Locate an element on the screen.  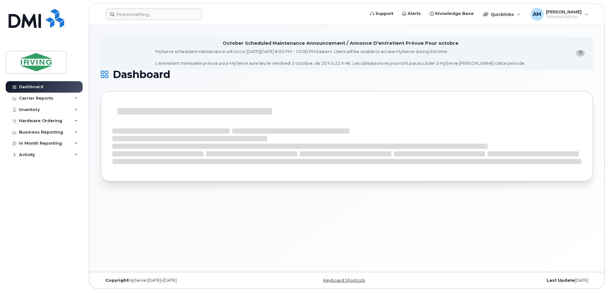
a: Keyboard Shortcuts is located at coordinates (344, 281).